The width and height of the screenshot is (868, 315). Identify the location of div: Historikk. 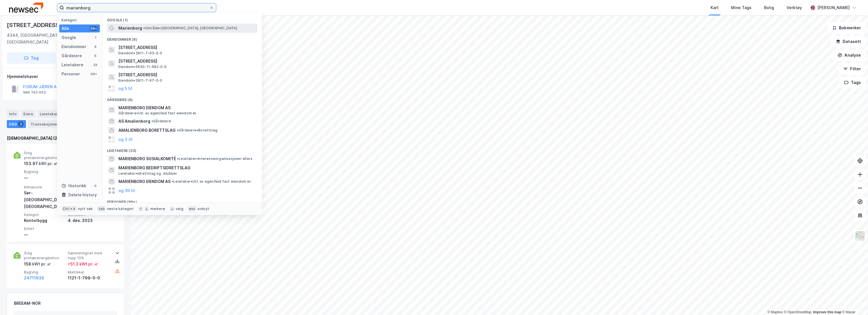
(74, 186).